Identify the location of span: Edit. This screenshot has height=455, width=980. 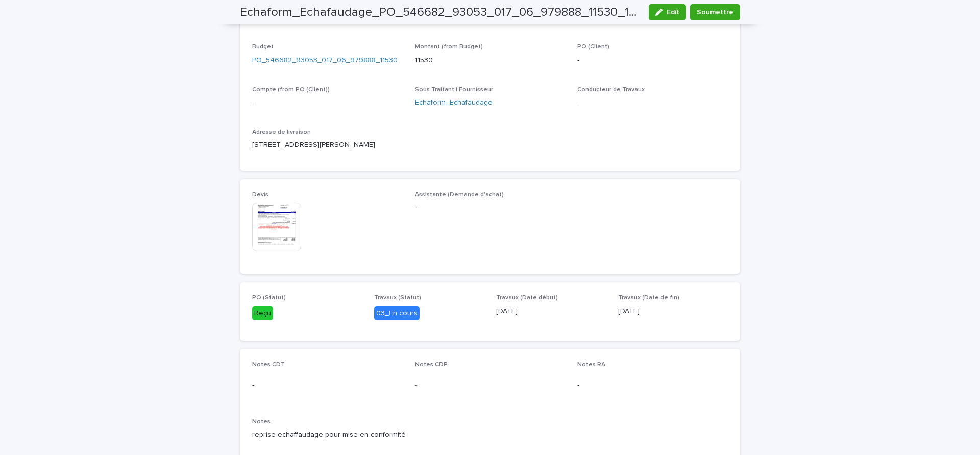
(672, 12).